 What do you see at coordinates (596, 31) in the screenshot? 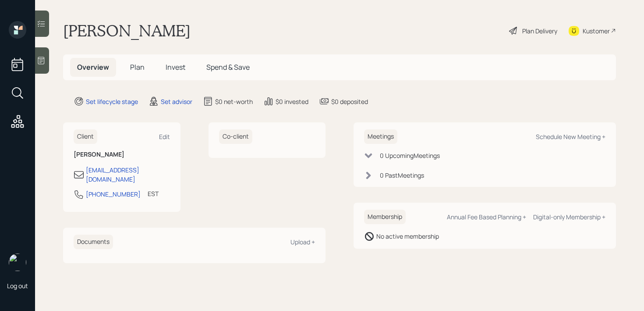
I see `div: Kustomer` at bounding box center [596, 31].